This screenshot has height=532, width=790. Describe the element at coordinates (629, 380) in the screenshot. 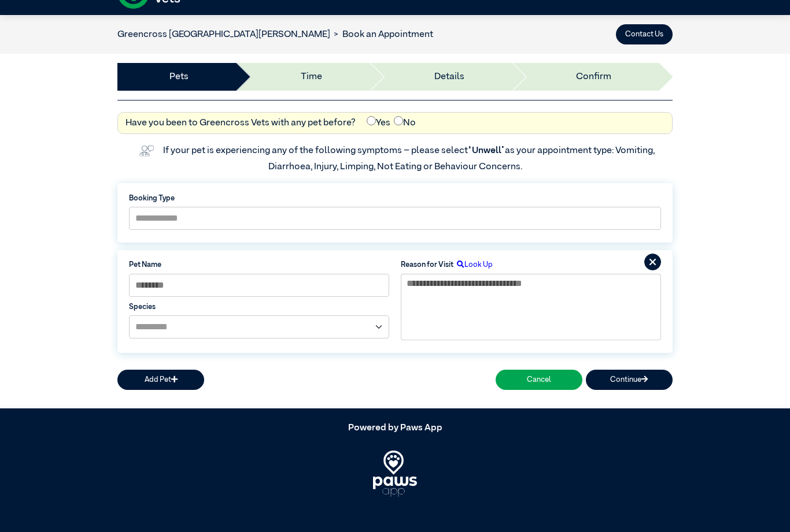

I see `button: Continue` at that location.